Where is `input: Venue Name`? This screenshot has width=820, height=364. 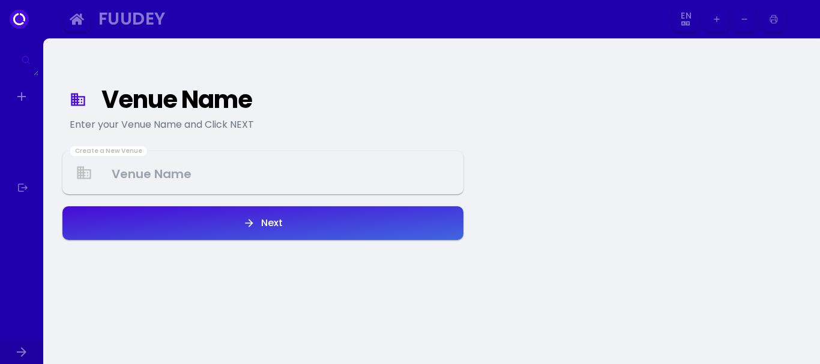
input: Venue Name is located at coordinates (263, 173).